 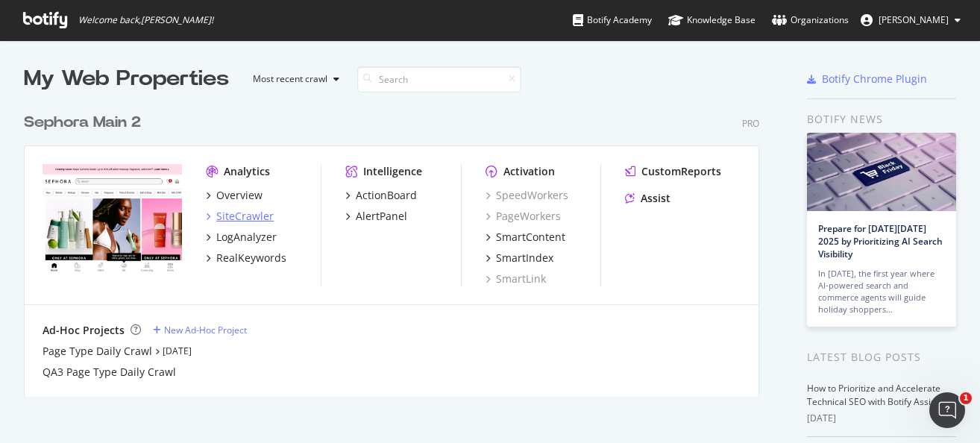 What do you see at coordinates (867, 79) in the screenshot?
I see `a: Botify Chrome Plugin` at bounding box center [867, 79].